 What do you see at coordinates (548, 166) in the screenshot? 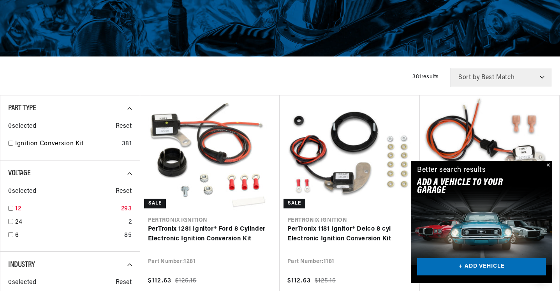
I see `button: Close` at bounding box center [548, 166].